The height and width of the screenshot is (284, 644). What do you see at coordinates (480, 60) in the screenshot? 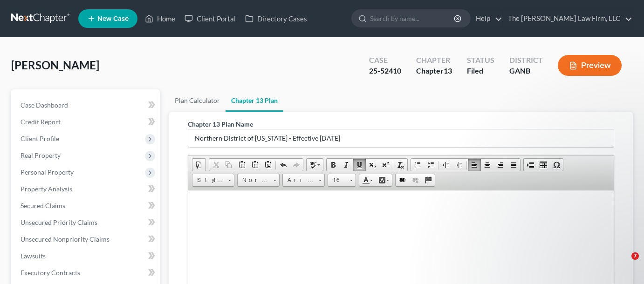
I see `div: Status` at bounding box center [480, 60].